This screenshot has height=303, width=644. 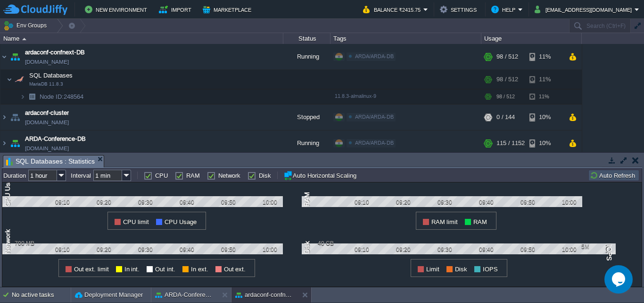 I want to click on label: Interval, so click(x=81, y=175).